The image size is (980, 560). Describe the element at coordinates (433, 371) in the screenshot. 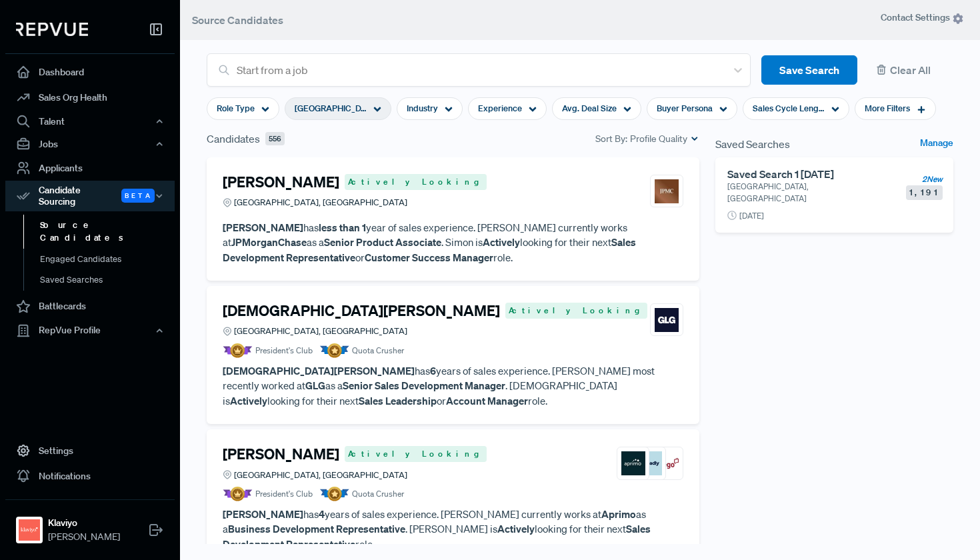

I see `strong: 6` at that location.